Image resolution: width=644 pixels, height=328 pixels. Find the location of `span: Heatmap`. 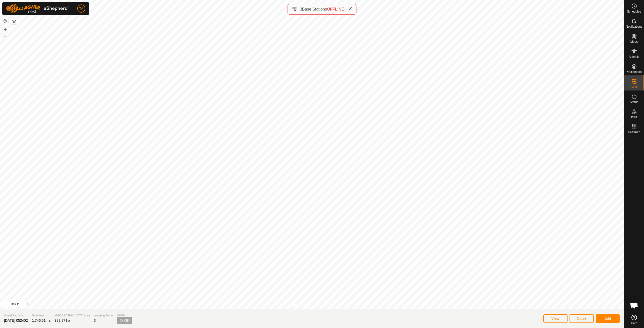

span: Heatmap is located at coordinates (634, 132).